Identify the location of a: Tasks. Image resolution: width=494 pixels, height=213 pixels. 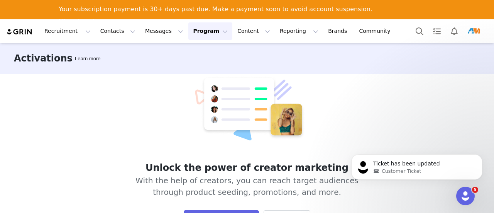
(437, 31).